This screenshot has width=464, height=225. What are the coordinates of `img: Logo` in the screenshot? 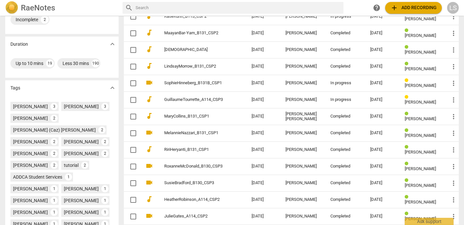 It's located at (12, 8).